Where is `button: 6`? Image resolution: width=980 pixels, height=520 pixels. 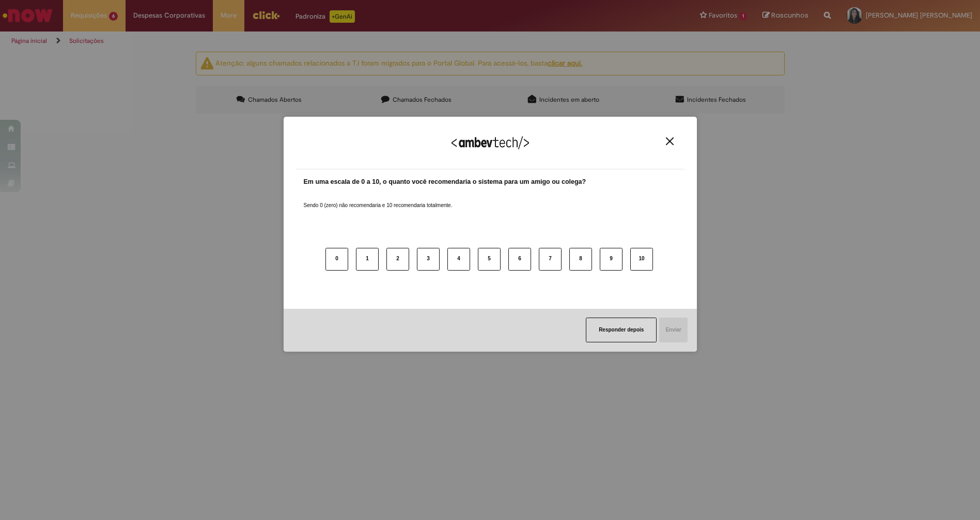 button: 6 is located at coordinates (520, 260).